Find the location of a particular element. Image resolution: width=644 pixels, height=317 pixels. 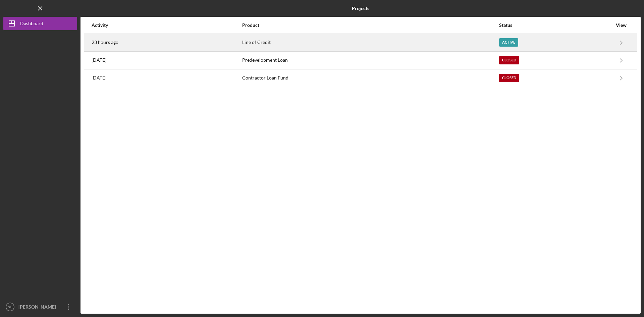

text: SH is located at coordinates (10, 307).